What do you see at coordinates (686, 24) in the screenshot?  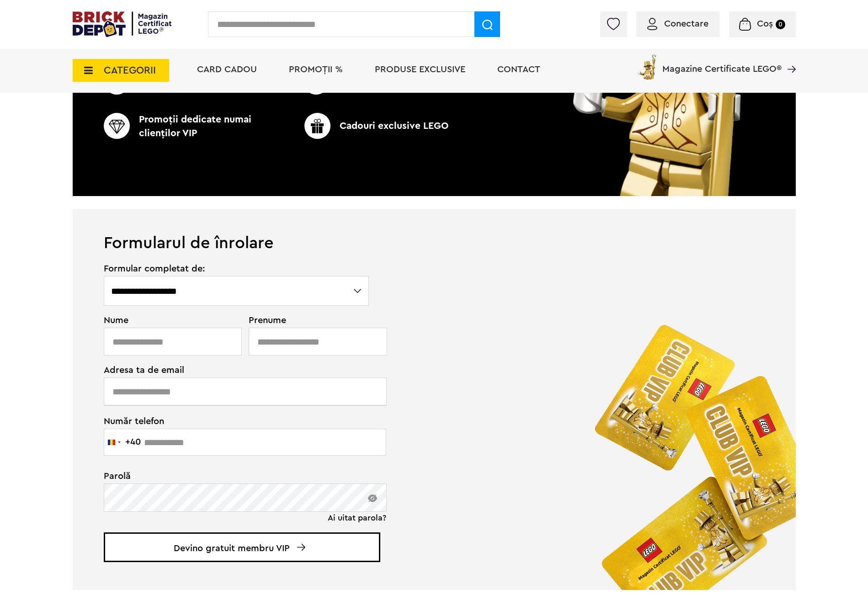 I see `span: Conectare` at bounding box center [686, 24].